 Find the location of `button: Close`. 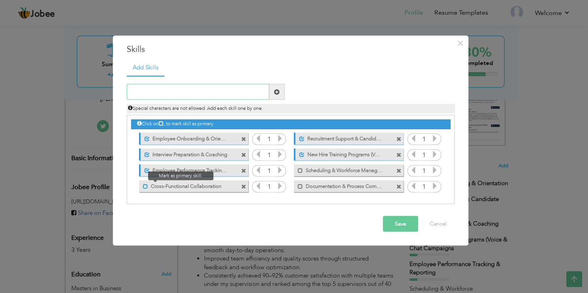

button: Close is located at coordinates (460, 43).